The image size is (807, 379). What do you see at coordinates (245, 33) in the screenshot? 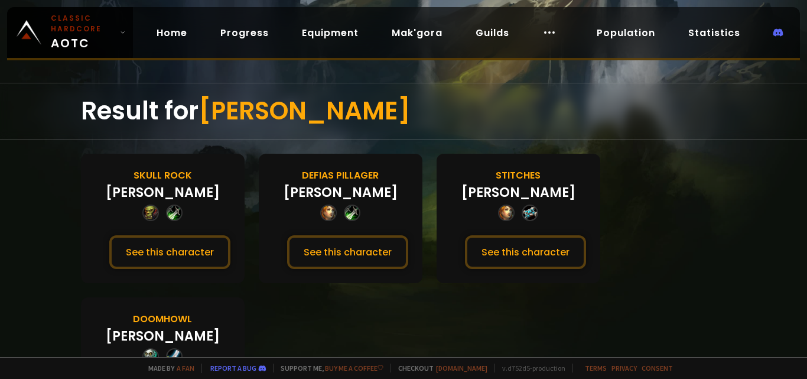
I see `a: Progress` at bounding box center [245, 33].